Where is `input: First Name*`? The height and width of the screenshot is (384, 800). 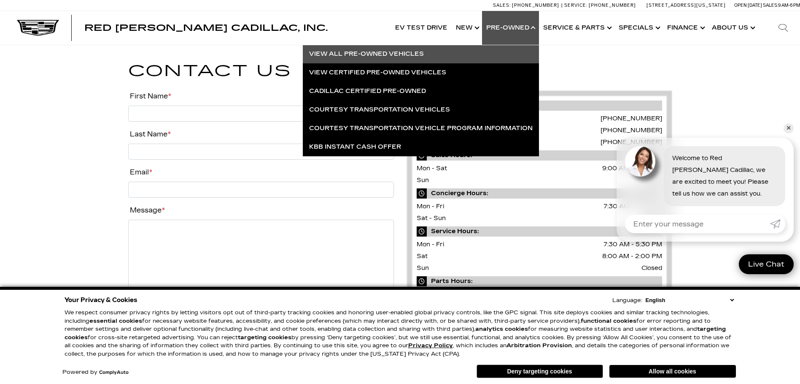 input: First Name* is located at coordinates (261, 114).